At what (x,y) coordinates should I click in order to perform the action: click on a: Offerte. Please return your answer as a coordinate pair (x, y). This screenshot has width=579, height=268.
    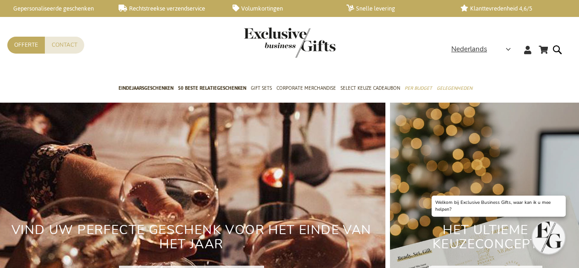
    Looking at the image, I should click on (26, 45).